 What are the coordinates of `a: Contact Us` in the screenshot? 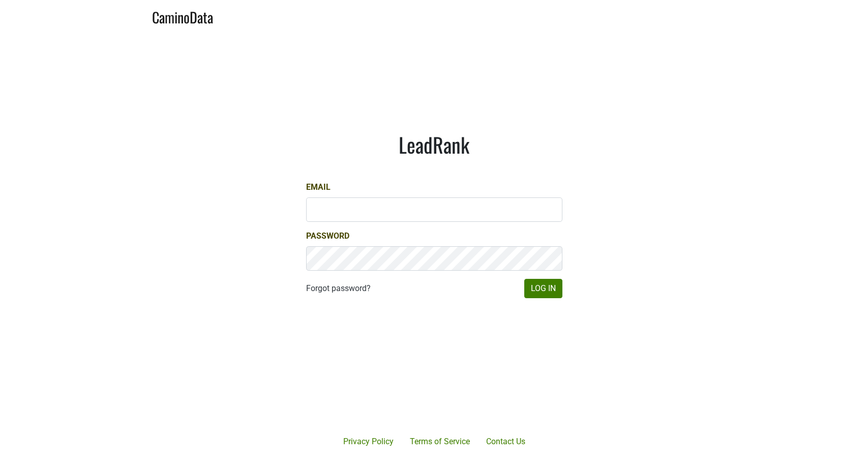 It's located at (505, 442).